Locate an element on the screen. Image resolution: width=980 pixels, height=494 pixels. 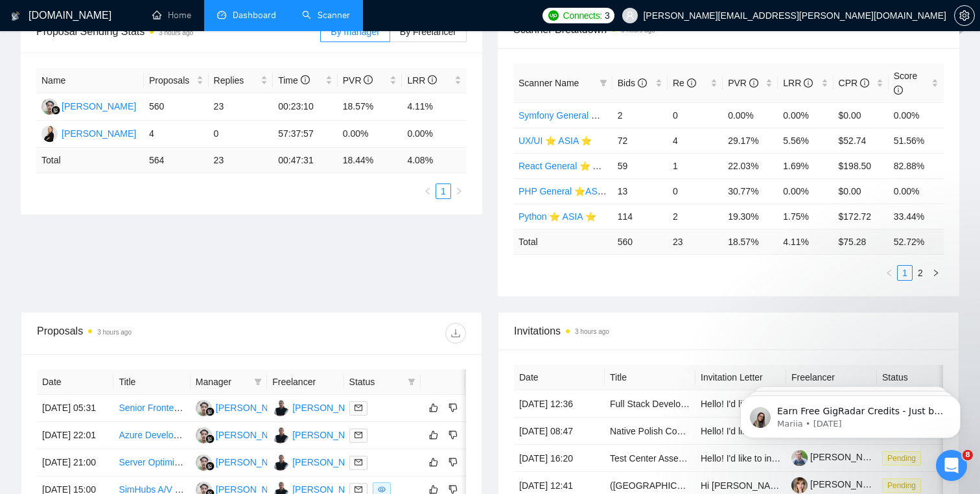
span: Scanner Name is located at coordinates (549, 83).